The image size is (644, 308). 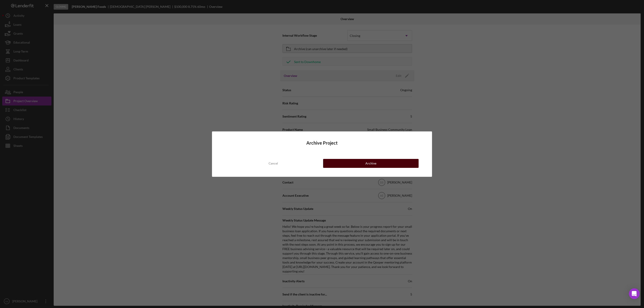 What do you see at coordinates (273, 164) in the screenshot?
I see `div: Cancel` at bounding box center [273, 164].